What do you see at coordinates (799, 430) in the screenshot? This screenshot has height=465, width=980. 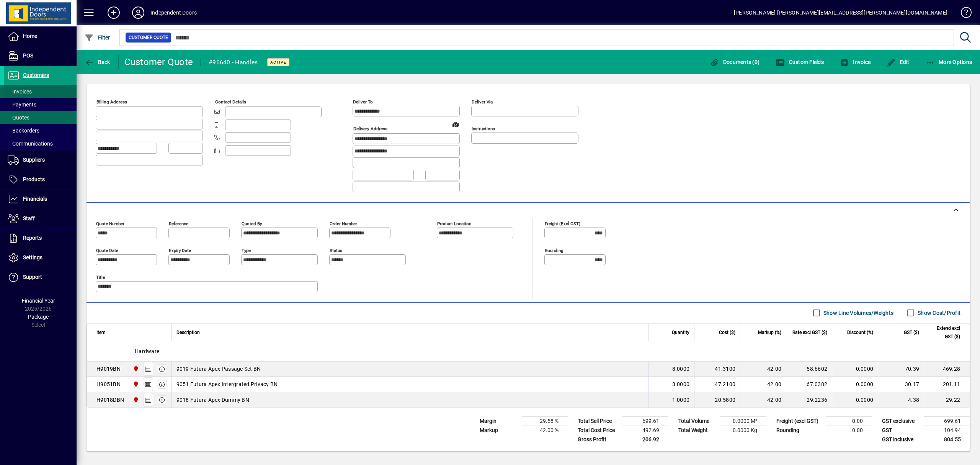 I see `td: Rounding` at bounding box center [799, 430].